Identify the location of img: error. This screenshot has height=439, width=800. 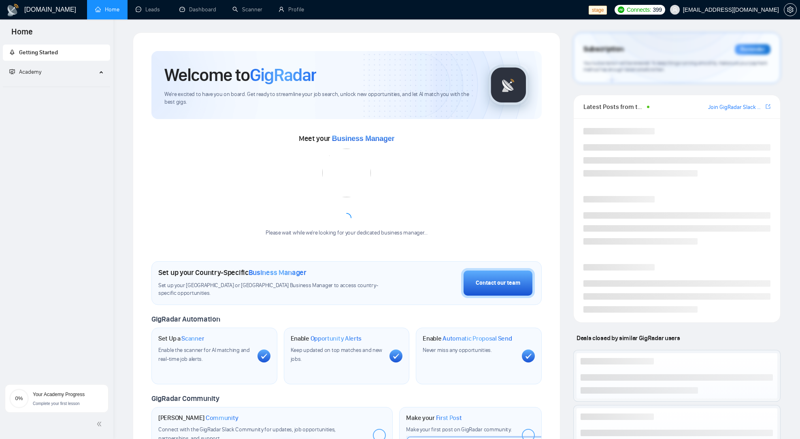
(347, 173).